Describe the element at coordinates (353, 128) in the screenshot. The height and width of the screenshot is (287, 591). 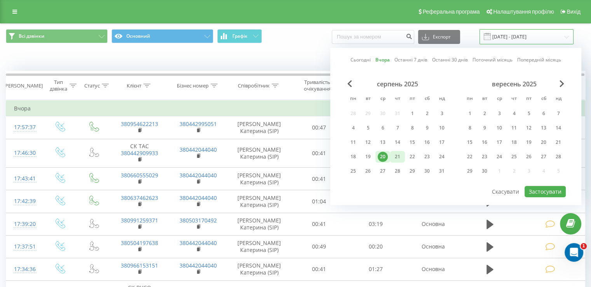
I see `div: пн 4 серп 2025 р.` at that location.